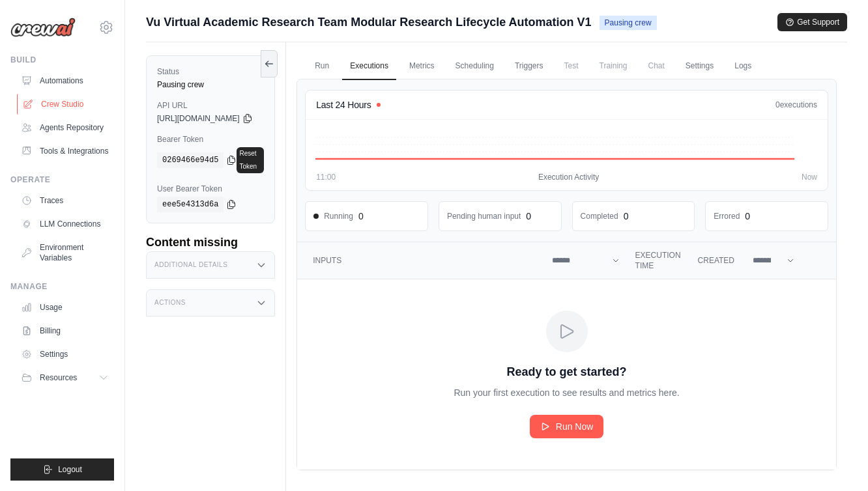 The height and width of the screenshot is (491, 868). Describe the element at coordinates (778, 105) in the screenshot. I see `span: 0` at that location.